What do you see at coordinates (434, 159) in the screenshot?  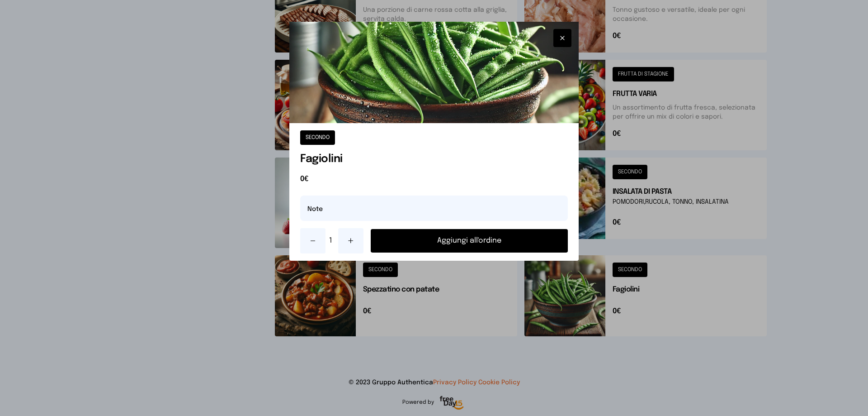 I see `h1: Fagiolini` at bounding box center [434, 159].